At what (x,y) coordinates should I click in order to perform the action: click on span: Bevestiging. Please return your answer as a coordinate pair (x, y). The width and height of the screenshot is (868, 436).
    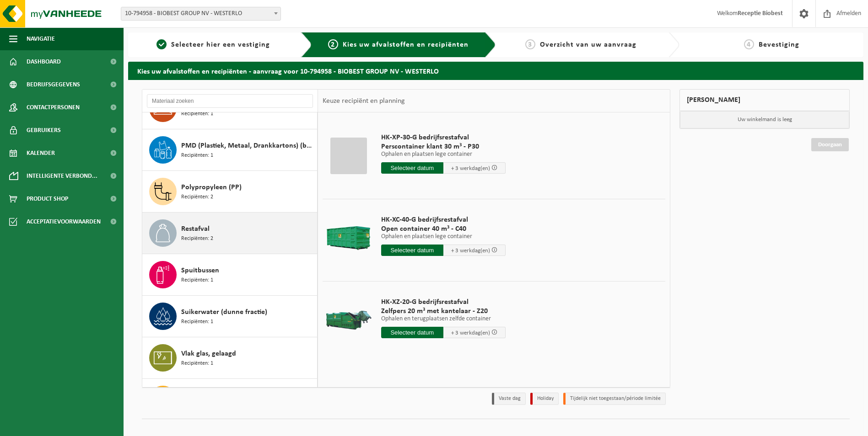
    Looking at the image, I should click on (779, 45).